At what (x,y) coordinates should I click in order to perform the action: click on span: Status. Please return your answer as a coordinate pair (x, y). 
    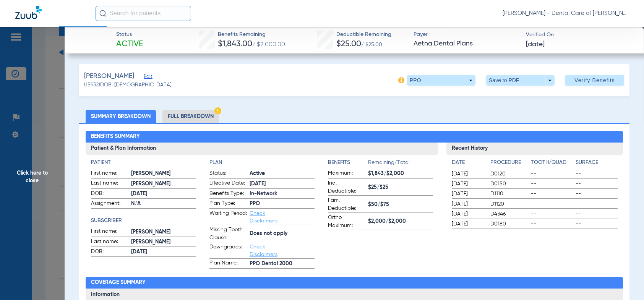
    Looking at the image, I should click on (129, 34).